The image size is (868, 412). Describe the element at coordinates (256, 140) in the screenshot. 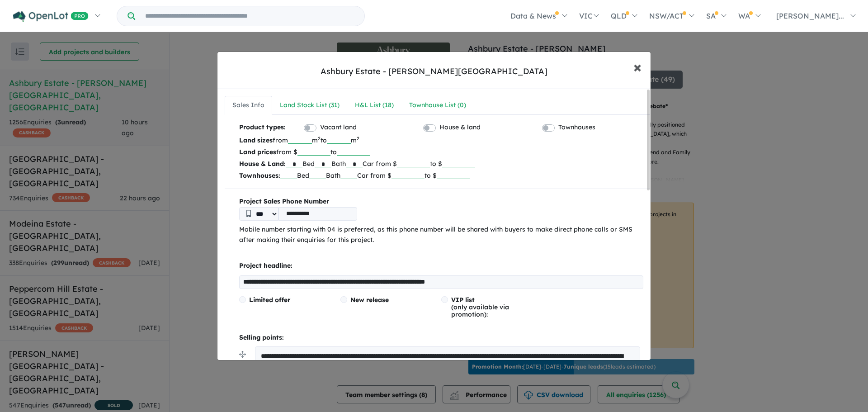

I see `b: Land sizes` at that location.